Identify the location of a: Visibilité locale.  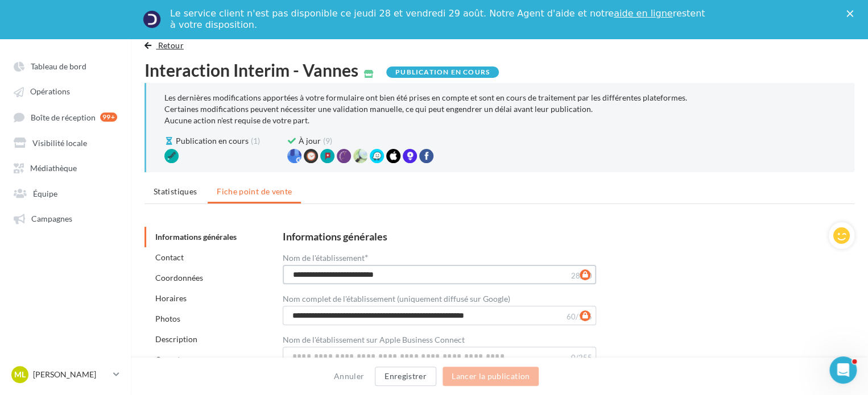
(65, 143).